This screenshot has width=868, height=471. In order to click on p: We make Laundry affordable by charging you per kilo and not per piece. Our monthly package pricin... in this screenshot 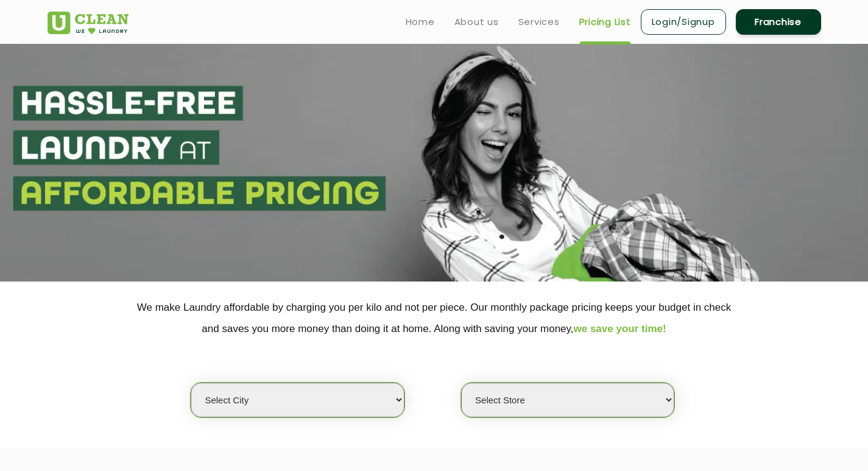, I will do `click(434, 318)`.